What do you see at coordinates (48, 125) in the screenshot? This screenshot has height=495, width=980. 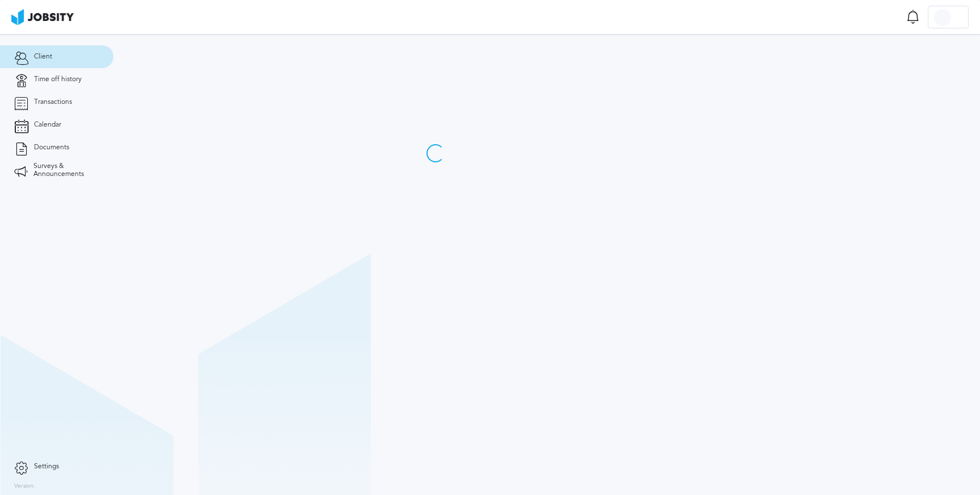 I see `span: Calendar` at bounding box center [48, 125].